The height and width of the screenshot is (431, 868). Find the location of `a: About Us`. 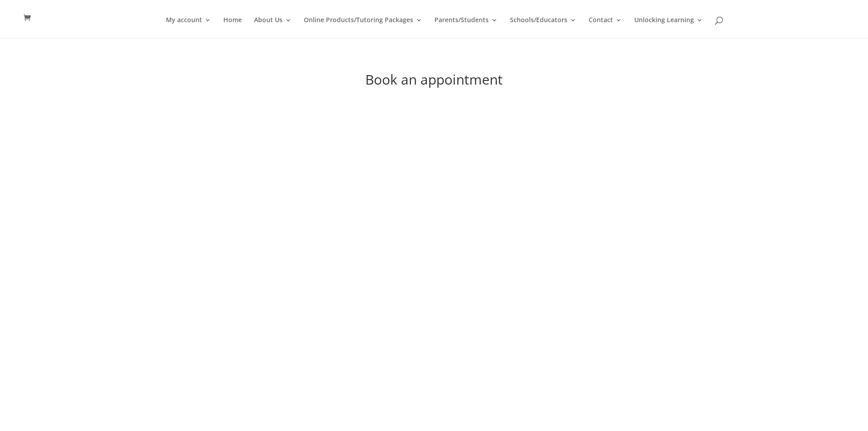

a: About Us is located at coordinates (273, 27).